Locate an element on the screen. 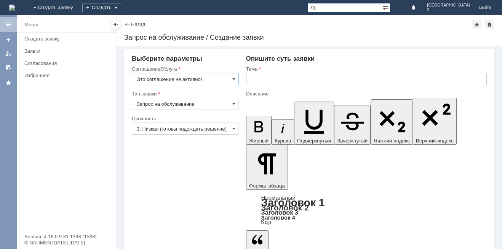  div: Срочность is located at coordinates (184, 118).